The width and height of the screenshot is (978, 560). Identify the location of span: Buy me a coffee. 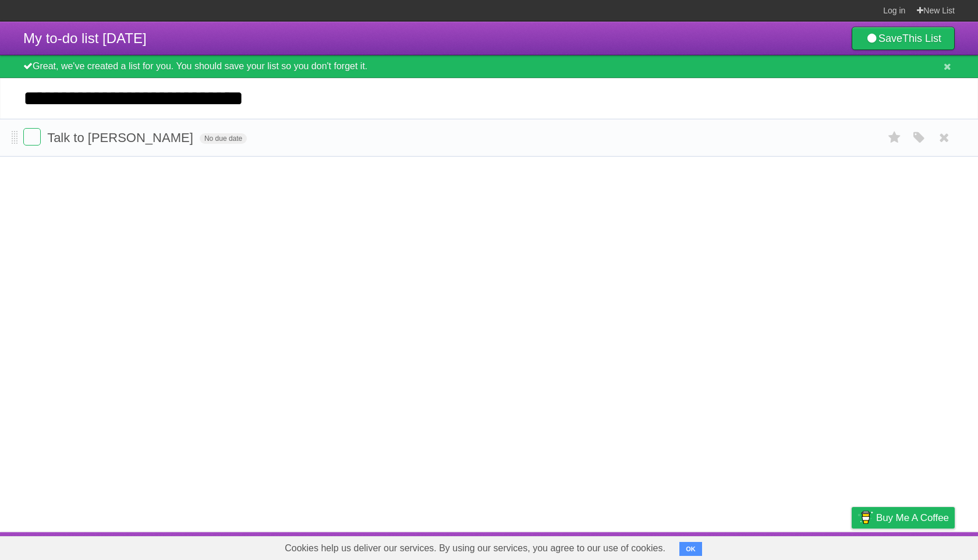
(912, 517).